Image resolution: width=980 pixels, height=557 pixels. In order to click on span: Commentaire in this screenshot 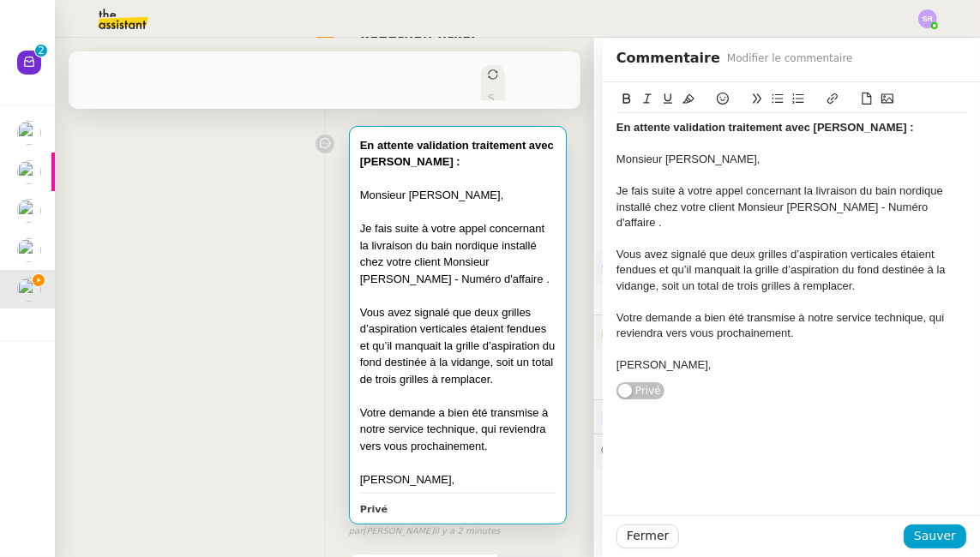, I will do `click(668, 58)`.